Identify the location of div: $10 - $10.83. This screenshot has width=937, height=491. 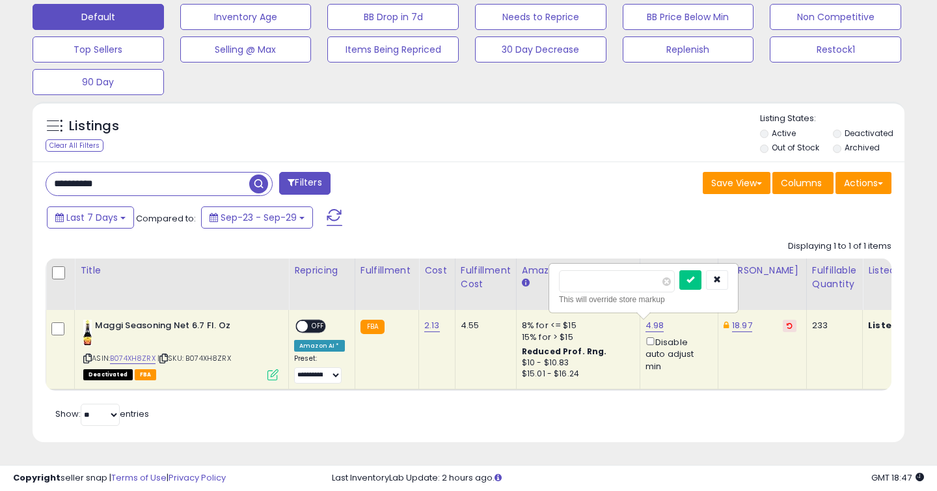
(576, 362).